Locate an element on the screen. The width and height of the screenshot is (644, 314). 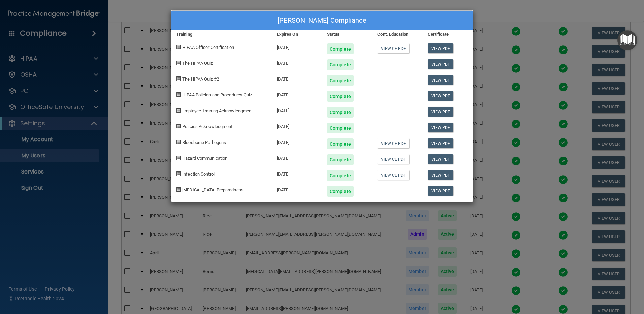
span: Infection Control is located at coordinates (198, 173).